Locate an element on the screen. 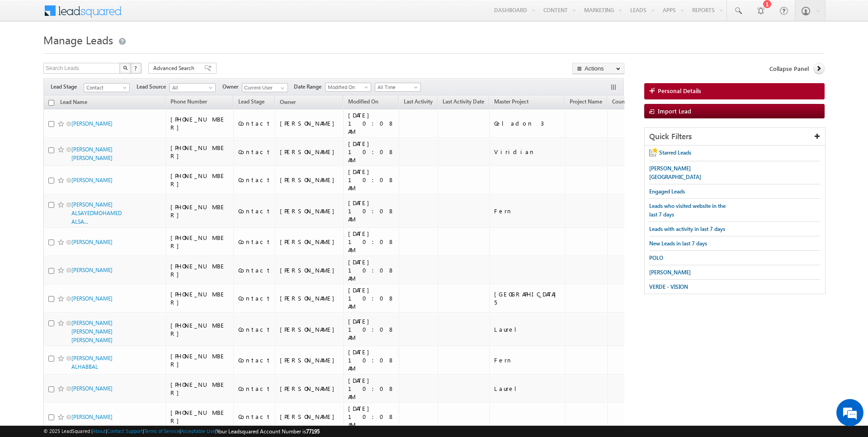 The height and width of the screenshot is (437, 868). span: Lead Stage is located at coordinates (252, 102).